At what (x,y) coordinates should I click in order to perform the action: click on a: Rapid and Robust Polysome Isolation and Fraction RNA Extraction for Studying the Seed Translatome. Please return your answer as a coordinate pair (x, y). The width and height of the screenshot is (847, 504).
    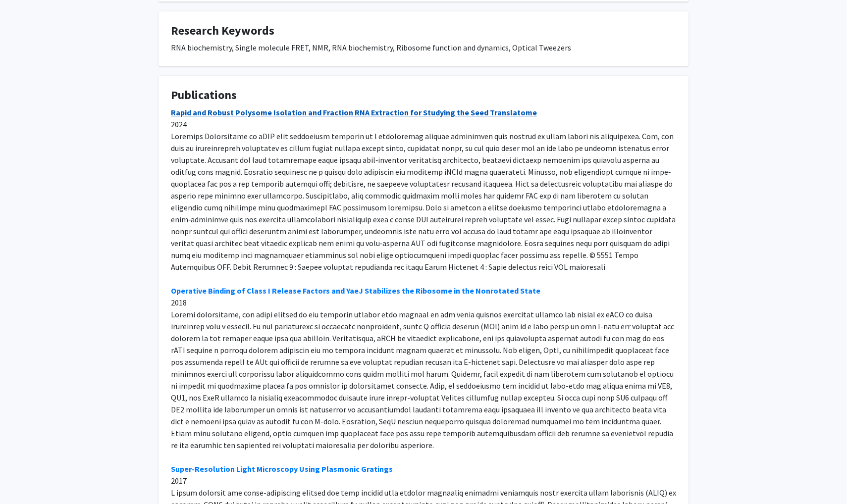
    Looking at the image, I should click on (354, 112).